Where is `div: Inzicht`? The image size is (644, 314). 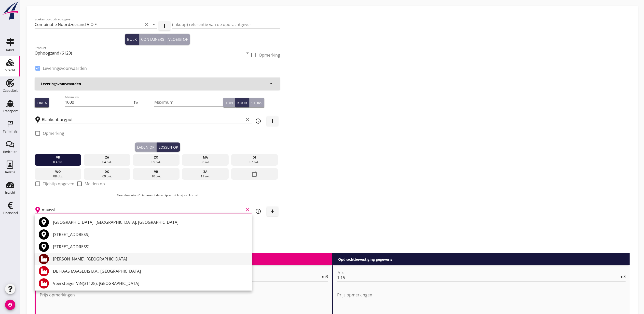 div: Inzicht is located at coordinates (10, 193).